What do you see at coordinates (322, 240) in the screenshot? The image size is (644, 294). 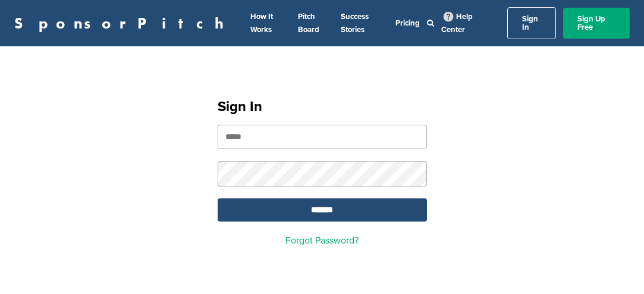 I see `a: Forgot Password?` at bounding box center [322, 240].